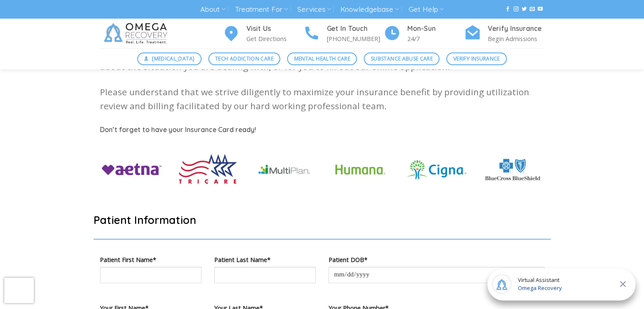 This screenshot has width=644, height=309. I want to click on h4: Verify Insurance, so click(516, 28).